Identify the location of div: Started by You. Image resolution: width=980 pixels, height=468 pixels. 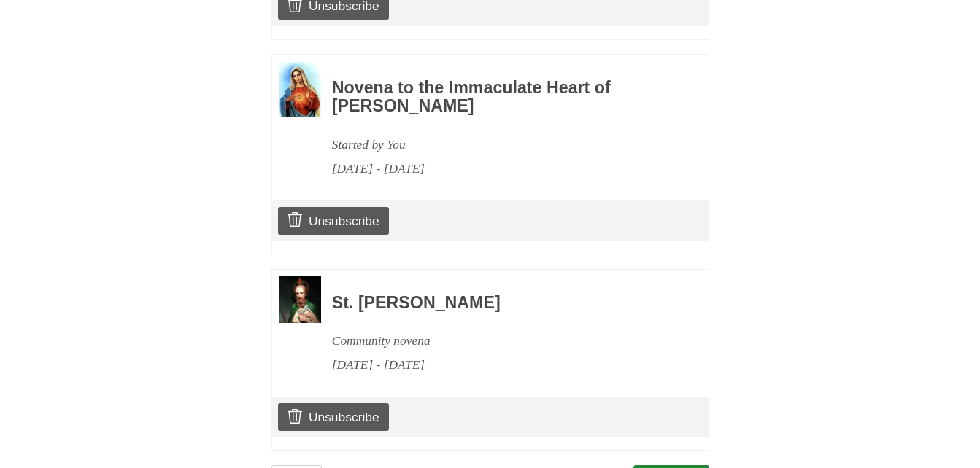
(500, 144).